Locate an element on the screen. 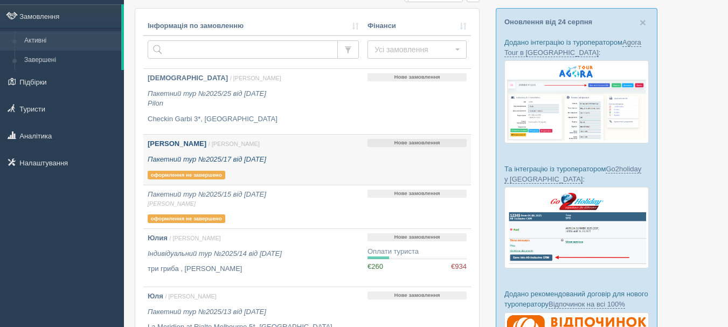 Image resolution: width=728 pixels, height=327 pixels. img: go2holiday-bookings-crm-for-travel-agency.png is located at coordinates (577, 228).